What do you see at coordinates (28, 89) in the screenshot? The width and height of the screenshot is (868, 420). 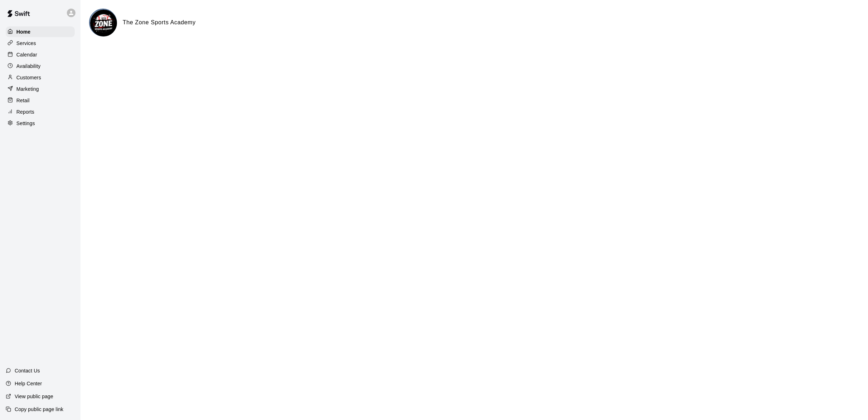 I see `p: Marketing` at bounding box center [28, 89].